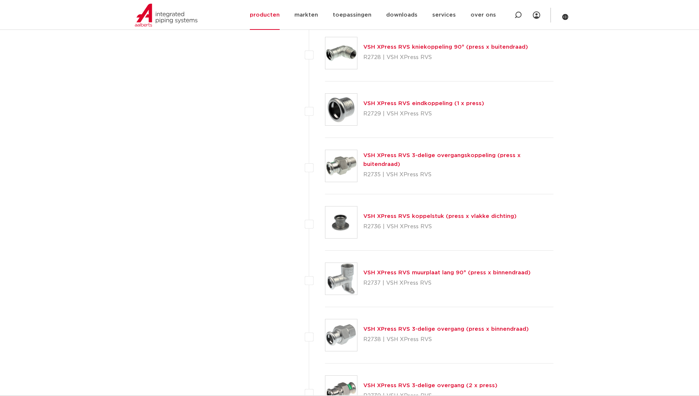 Image resolution: width=699 pixels, height=396 pixels. What do you see at coordinates (442, 160) in the screenshot?
I see `a: VSH XPress RVS 3-delige overgangskoppeling (press x buitendraad)` at bounding box center [442, 160].